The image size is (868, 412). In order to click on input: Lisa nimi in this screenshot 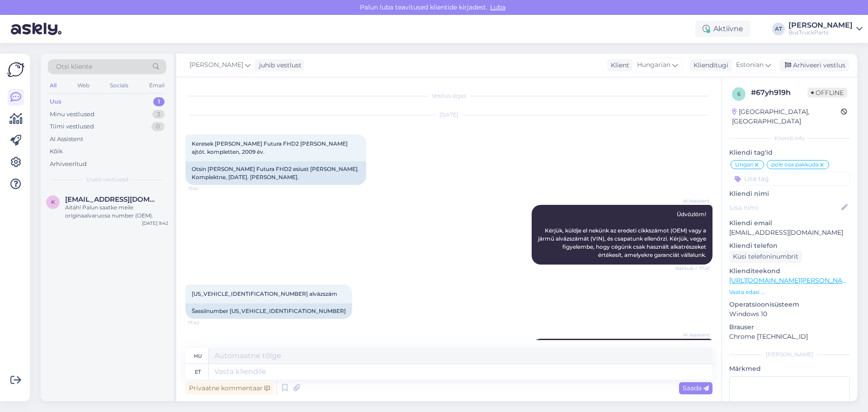, I will do `click(784, 207)`.